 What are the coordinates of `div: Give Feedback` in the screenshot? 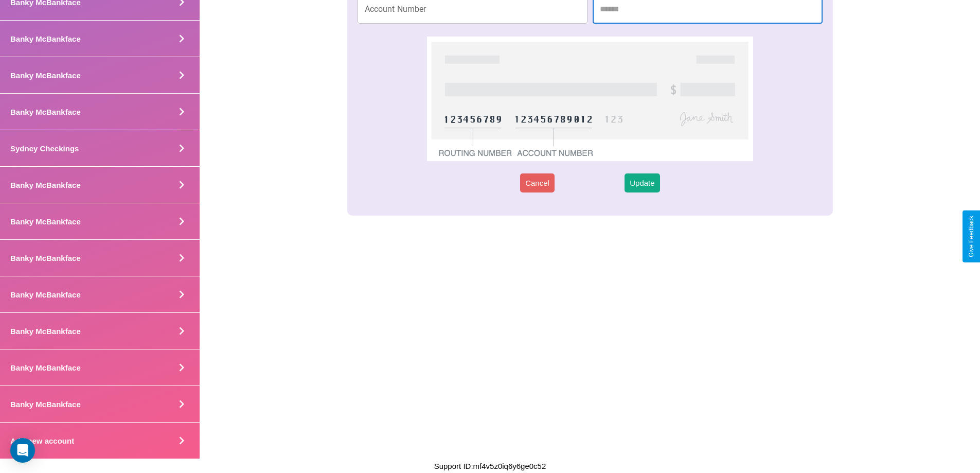 It's located at (971, 236).